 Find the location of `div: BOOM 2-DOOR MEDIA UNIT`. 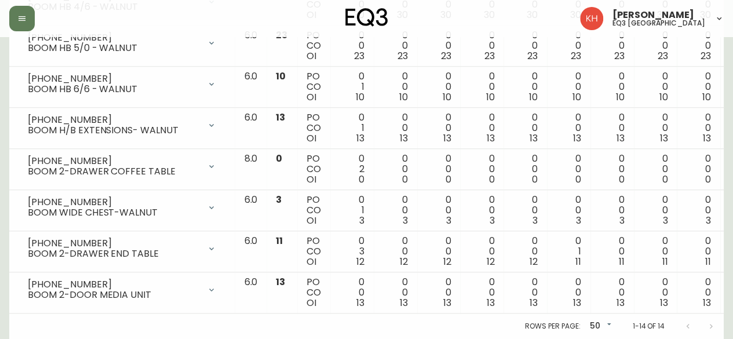

div: BOOM 2-DOOR MEDIA UNIT is located at coordinates (114, 295).